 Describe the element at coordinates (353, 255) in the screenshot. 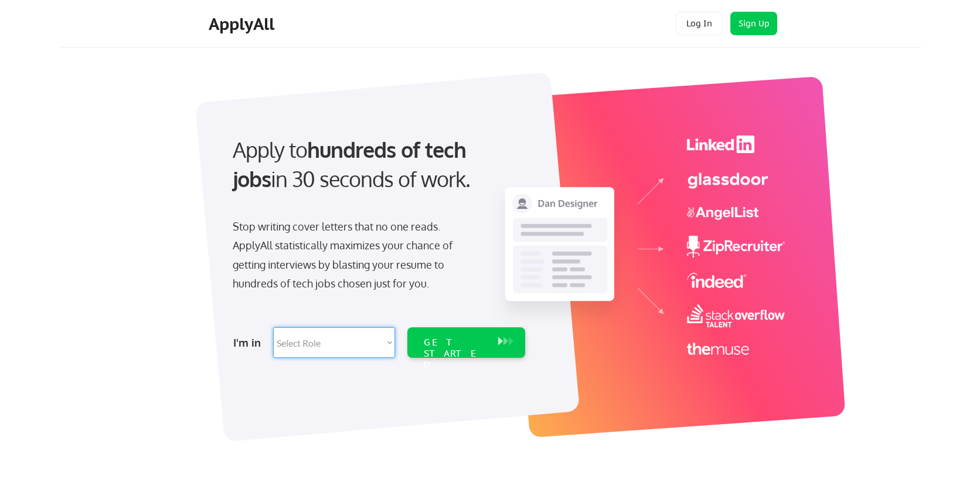

I see `div: Stop writing cover letters that no one reads. ApplyAll statistically maximizes your chance of get...` at that location.